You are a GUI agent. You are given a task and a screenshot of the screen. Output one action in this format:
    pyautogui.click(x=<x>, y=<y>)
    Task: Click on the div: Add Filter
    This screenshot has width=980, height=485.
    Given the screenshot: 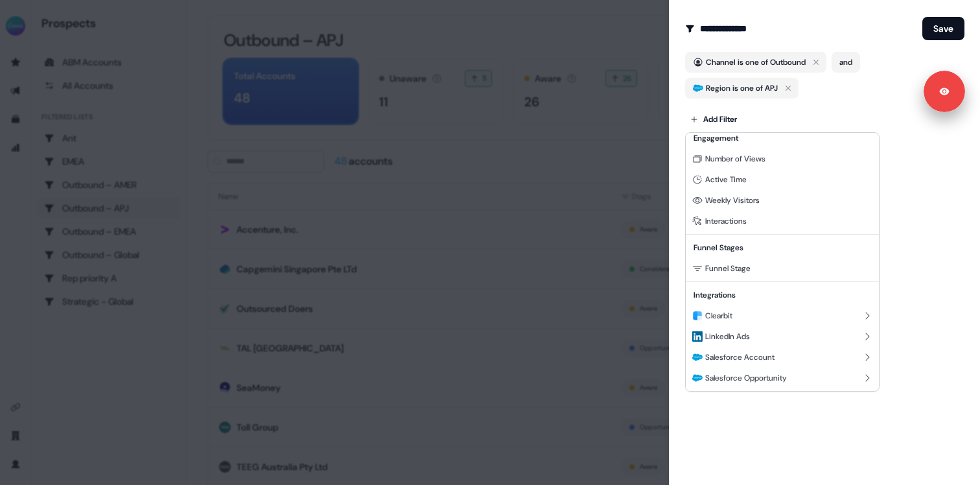 What is the action you would take?
    pyautogui.click(x=782, y=262)
    